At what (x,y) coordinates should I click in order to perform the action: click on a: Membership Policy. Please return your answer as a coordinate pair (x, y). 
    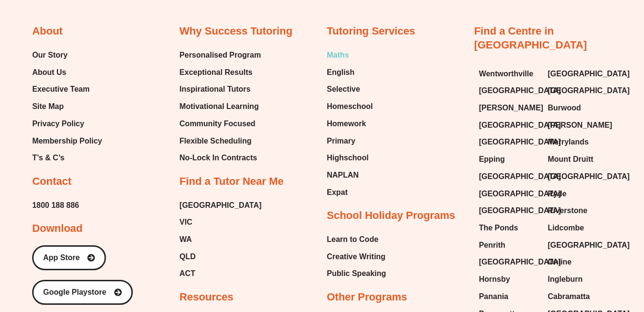
    Looking at the image, I should click on (67, 141).